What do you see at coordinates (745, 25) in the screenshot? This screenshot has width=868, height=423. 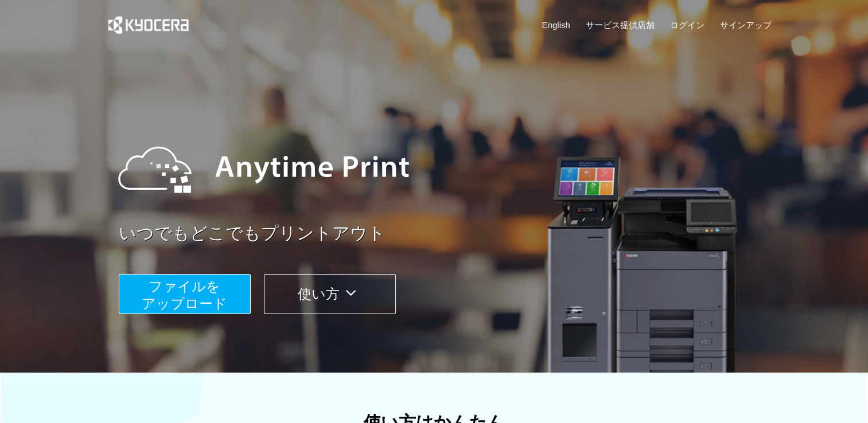 I see `a: サインアップ` at bounding box center [745, 25].